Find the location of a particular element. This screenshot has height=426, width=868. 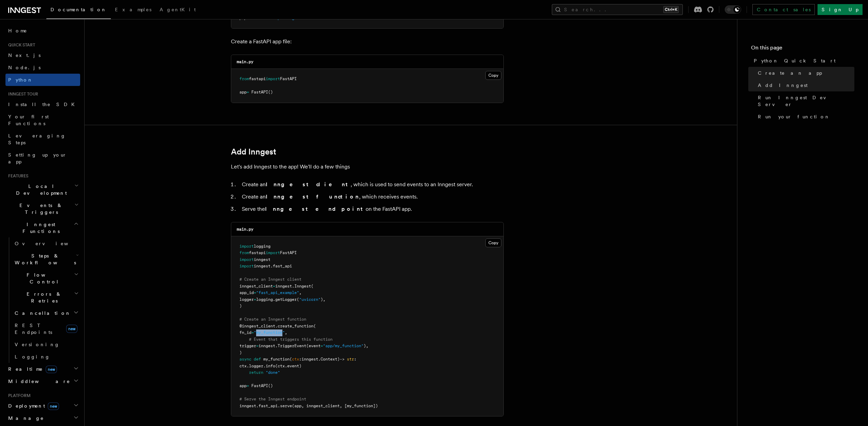

span: str is located at coordinates (351, 360).